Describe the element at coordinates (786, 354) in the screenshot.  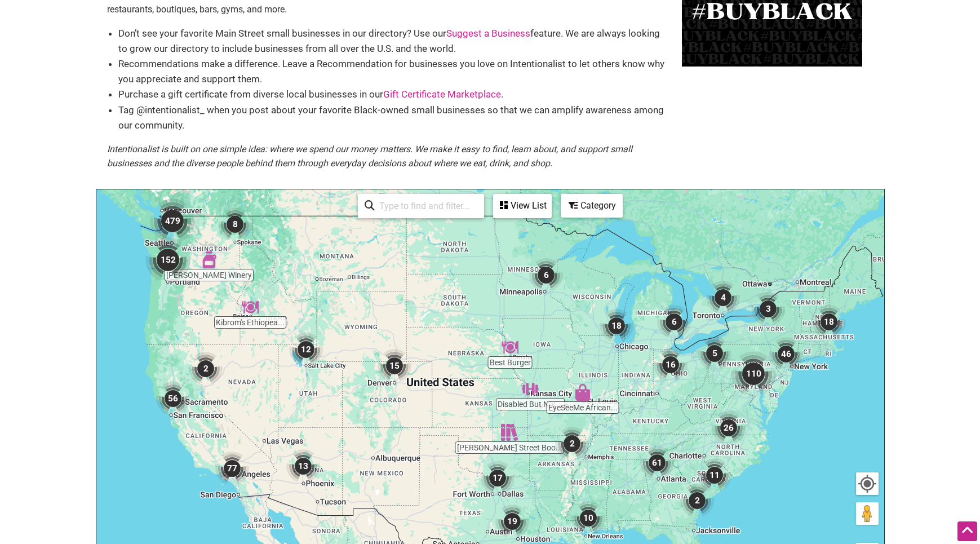
I see `div: 46` at that location.